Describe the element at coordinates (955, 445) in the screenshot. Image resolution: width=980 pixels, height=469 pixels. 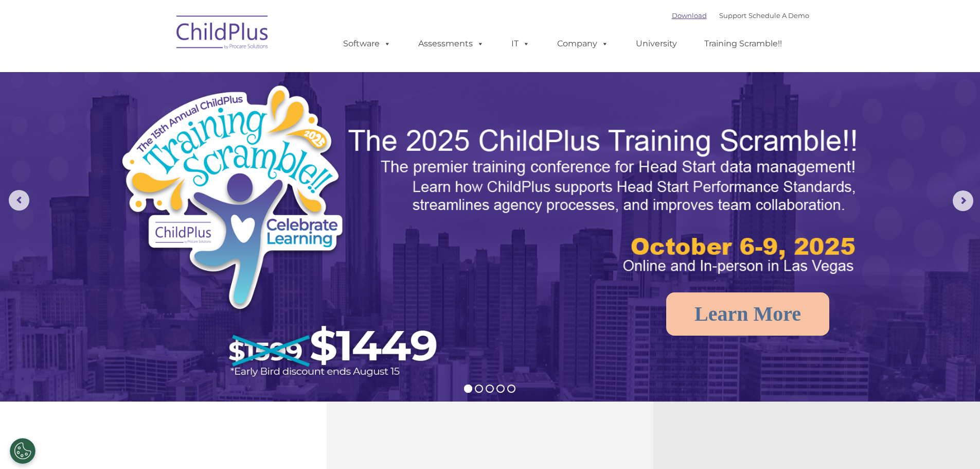
I see `div: Chat Widget` at that location.